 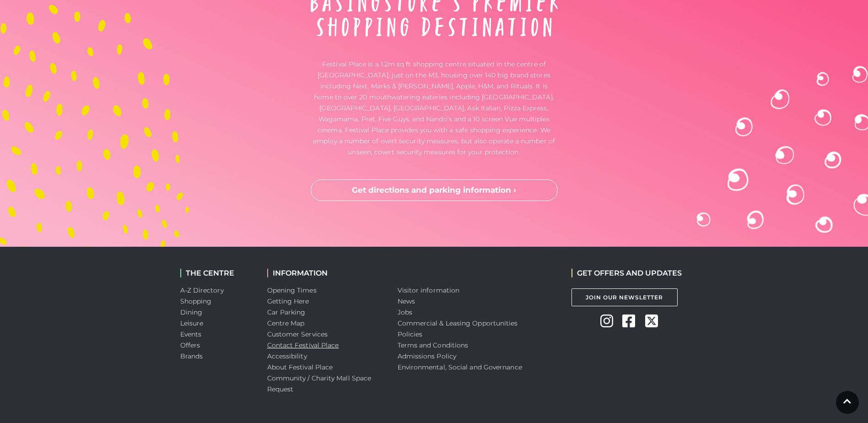 I want to click on a: Community / Charity Mall Space Request, so click(x=319, y=384).